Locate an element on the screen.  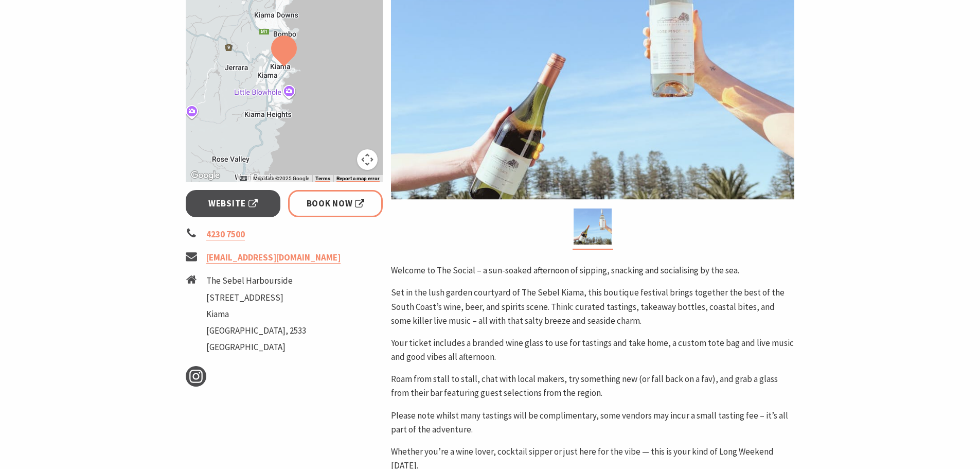
p: Your ticket includes a branded wine glass to use for tastings and take home, a custom tote bag an... is located at coordinates (593, 350).